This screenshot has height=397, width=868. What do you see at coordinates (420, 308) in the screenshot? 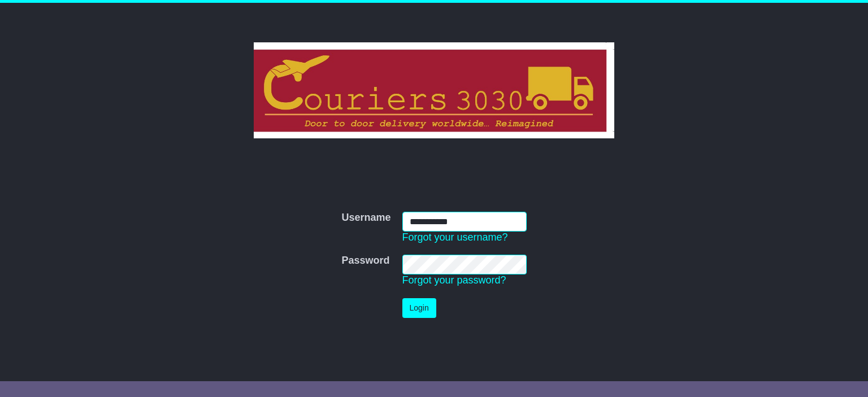
I see `button: Login` at bounding box center [420, 308].